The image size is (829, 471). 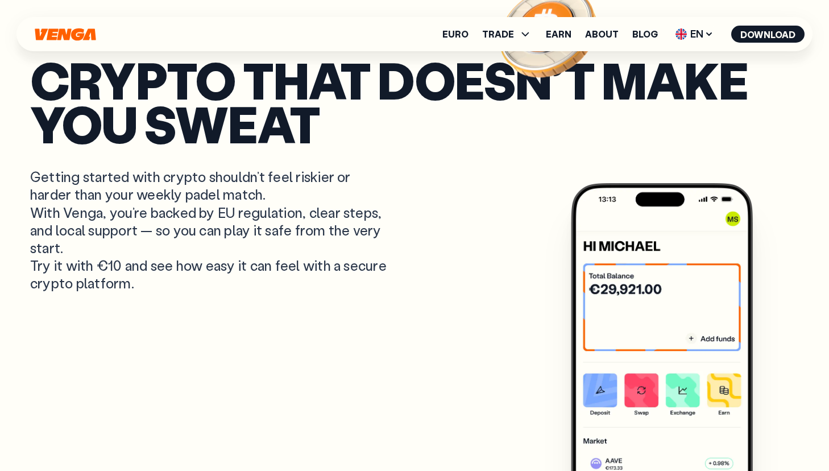 What do you see at coordinates (65, 34) in the screenshot?
I see `a: Home` at bounding box center [65, 34].